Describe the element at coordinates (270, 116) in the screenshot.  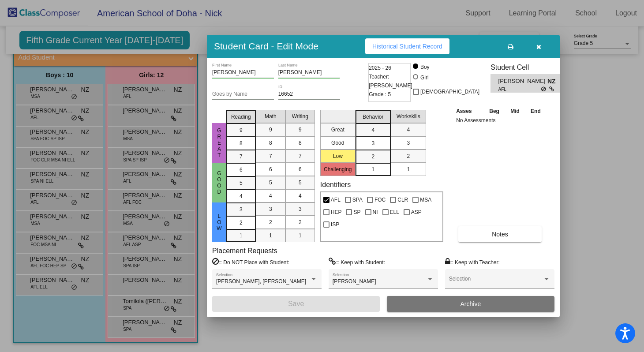
I see `span: Math` at that location.